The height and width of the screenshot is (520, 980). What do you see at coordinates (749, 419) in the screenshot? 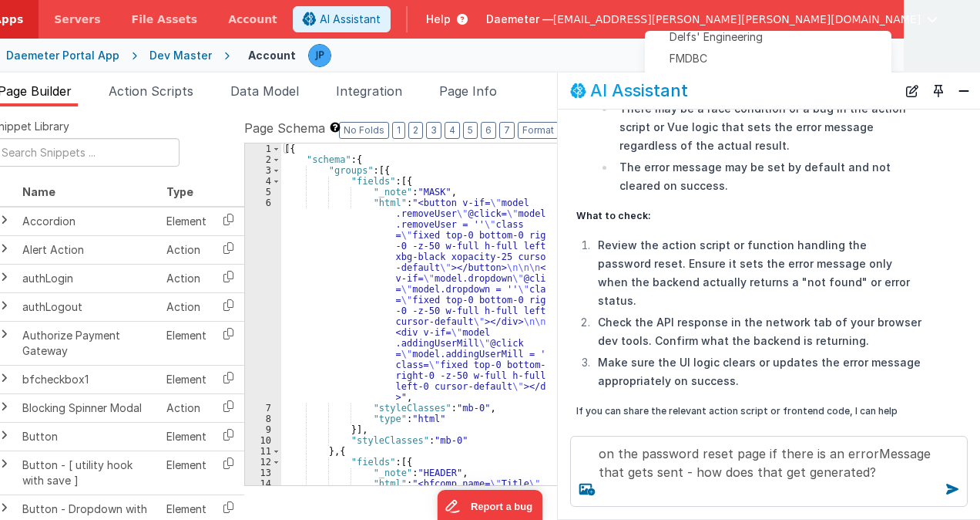
I see `p: If you can share the relevant action script or frontend code, I can help pinpoint the issue more ...` at bounding box center [749, 419].